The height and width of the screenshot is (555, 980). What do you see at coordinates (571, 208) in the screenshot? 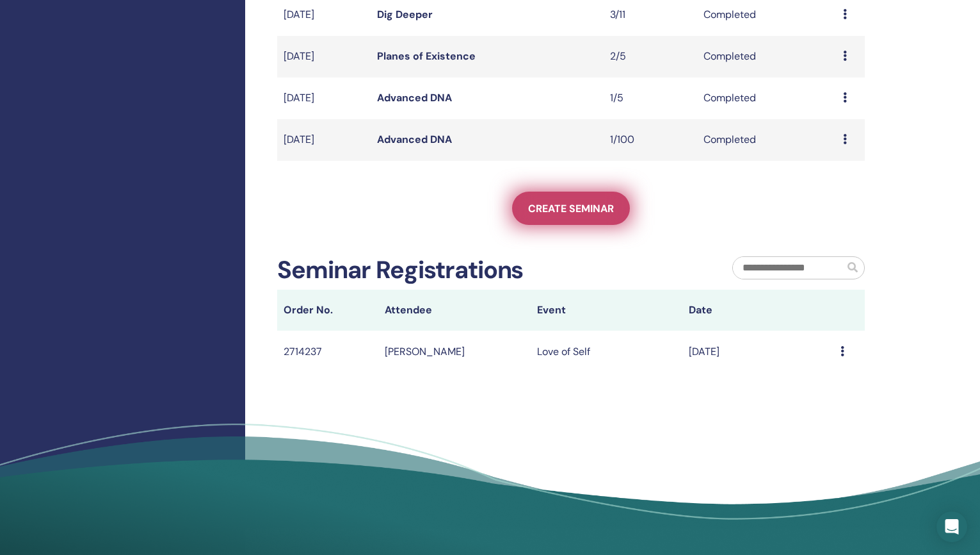
I see `span: Create seminar` at bounding box center [571, 208].